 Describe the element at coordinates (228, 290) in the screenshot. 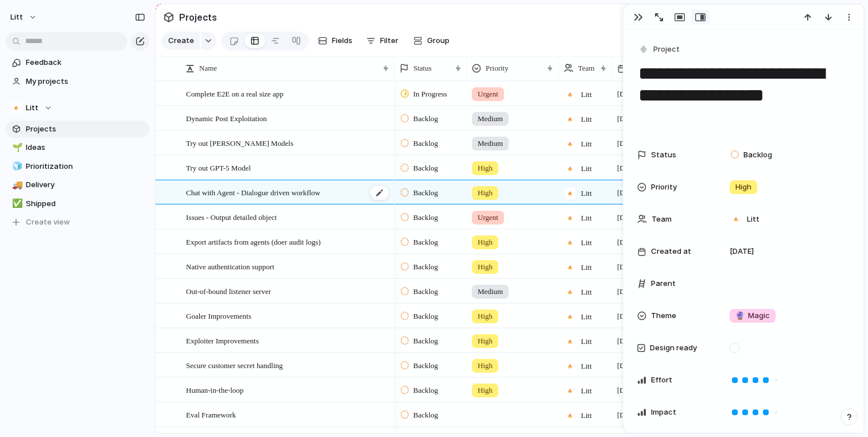

I see `span: Out-of-bound listener server` at that location.